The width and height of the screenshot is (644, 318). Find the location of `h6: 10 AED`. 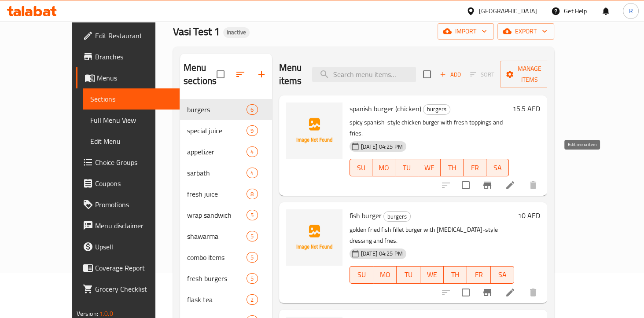

h6: 10 AED is located at coordinates (529, 215).